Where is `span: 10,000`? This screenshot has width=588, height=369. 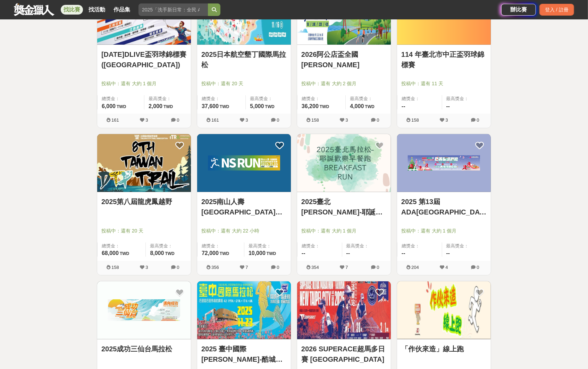
span: 10,000 is located at coordinates (257, 253).